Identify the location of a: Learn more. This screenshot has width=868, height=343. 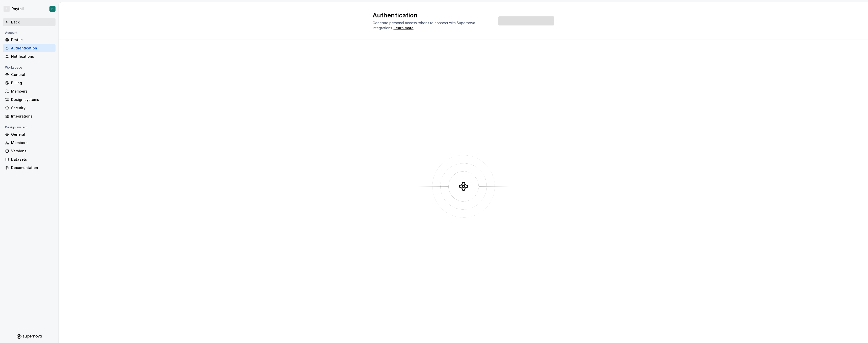
(403, 28).